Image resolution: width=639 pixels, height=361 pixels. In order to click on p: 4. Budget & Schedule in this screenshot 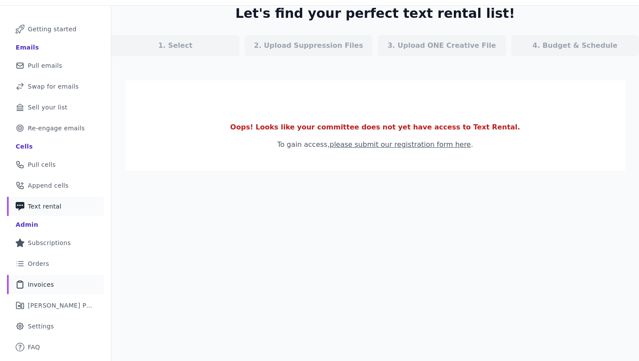, I will do `click(575, 46)`.